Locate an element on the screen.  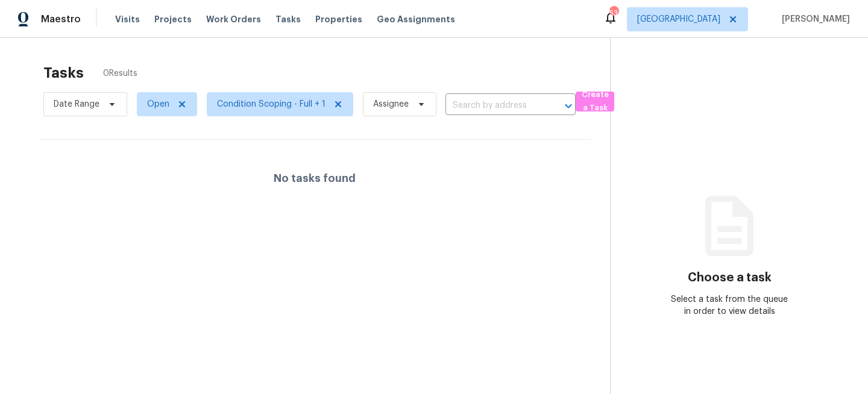
span: Work Orders is located at coordinates (233, 19).